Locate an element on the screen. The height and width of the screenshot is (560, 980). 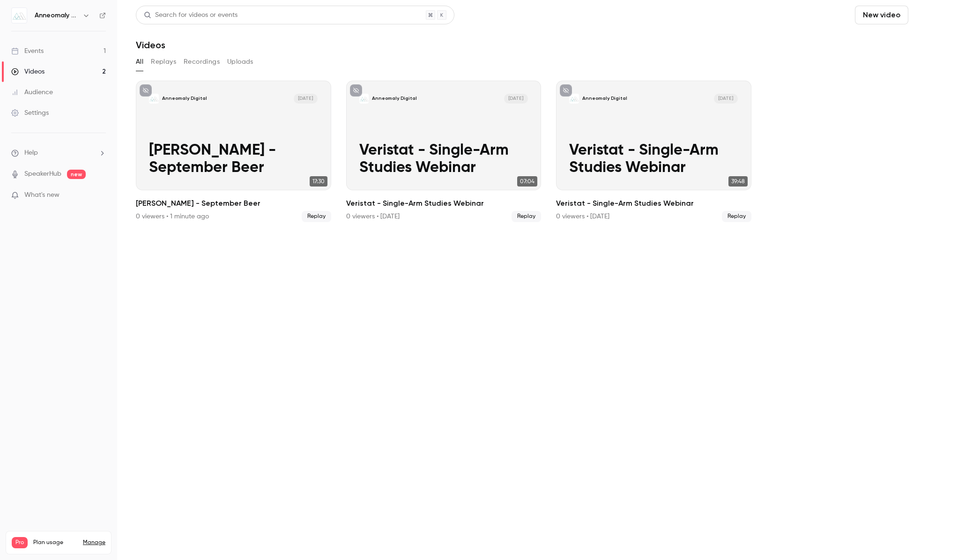
ul: Videos is located at coordinates (548, 152).